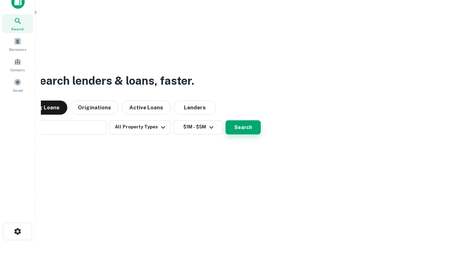  What do you see at coordinates (18, 44) in the screenshot?
I see `a: Borrowers` at bounding box center [18, 44].